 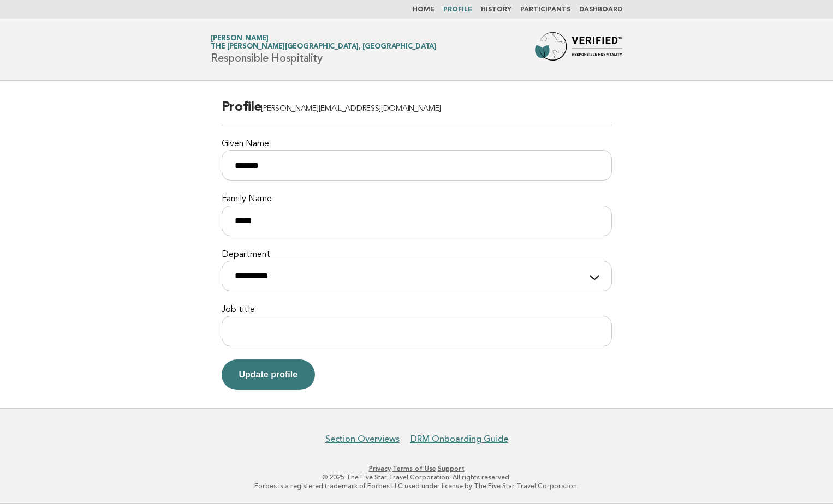 I want to click on a: DRM Onboarding Guide, so click(x=459, y=439).